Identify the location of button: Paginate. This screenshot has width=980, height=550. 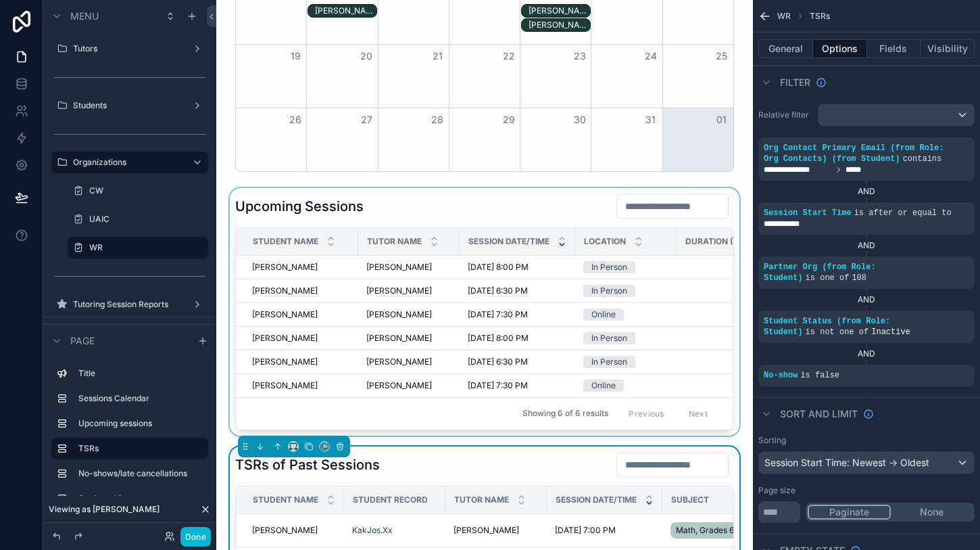
(849, 512).